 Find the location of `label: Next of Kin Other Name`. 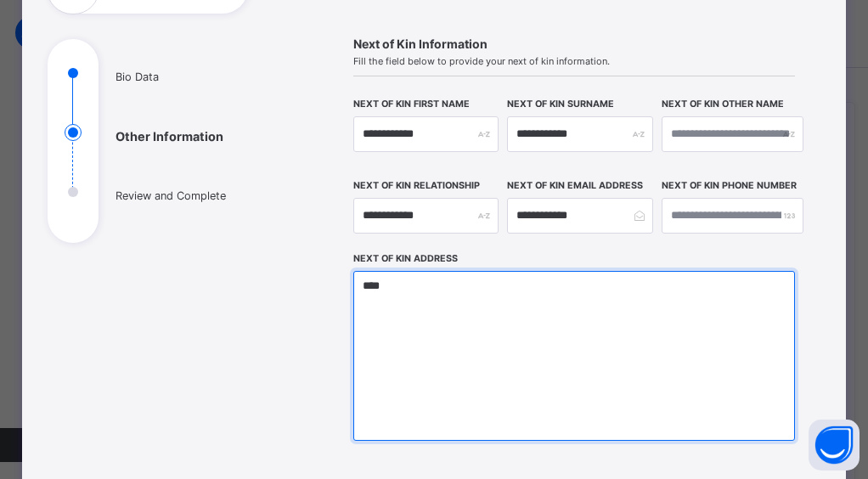

label: Next of Kin Other Name is located at coordinates (723, 104).